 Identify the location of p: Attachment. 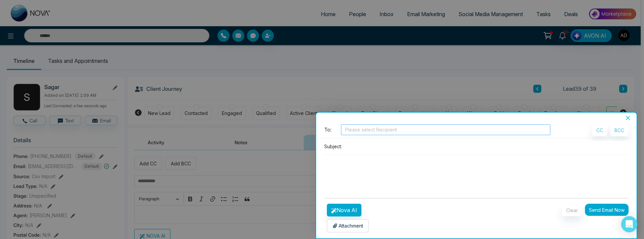
(348, 226).